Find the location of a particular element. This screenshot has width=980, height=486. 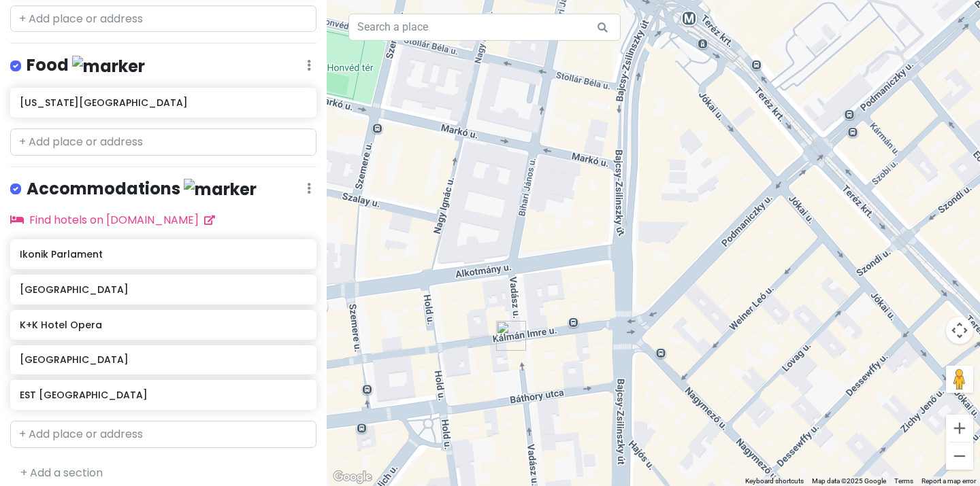

input: Search a place is located at coordinates (485, 27).